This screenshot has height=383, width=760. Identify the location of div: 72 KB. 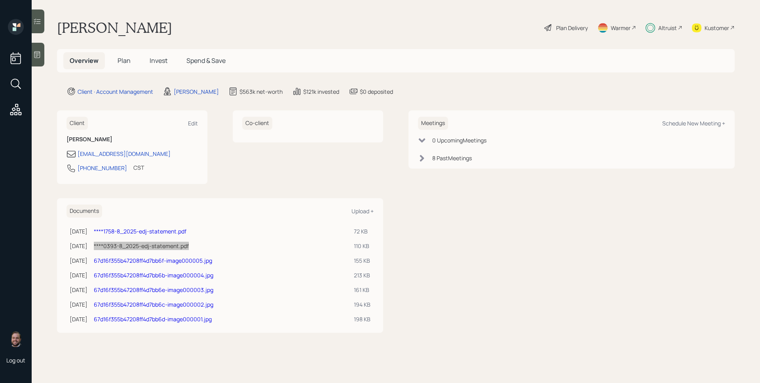
(362, 231).